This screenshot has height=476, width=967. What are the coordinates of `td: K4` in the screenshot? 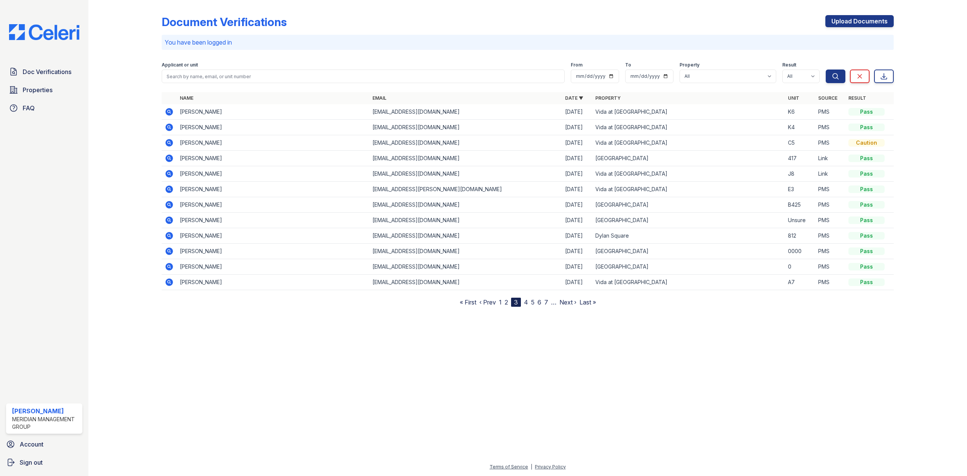 It's located at (800, 127).